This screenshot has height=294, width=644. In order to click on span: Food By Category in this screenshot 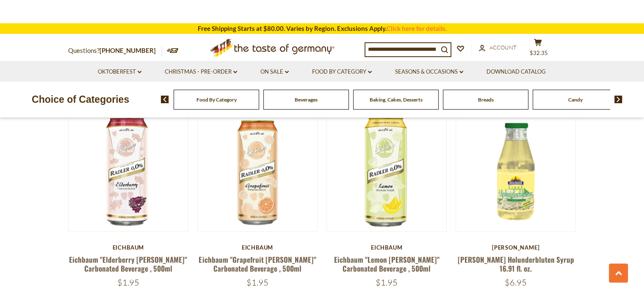, I will do `click(216, 99)`.